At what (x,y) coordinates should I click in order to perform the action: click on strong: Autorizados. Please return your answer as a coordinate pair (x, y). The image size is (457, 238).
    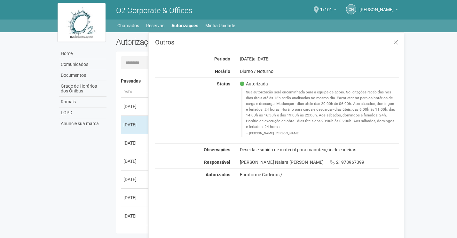
    Looking at the image, I should click on (218, 175).